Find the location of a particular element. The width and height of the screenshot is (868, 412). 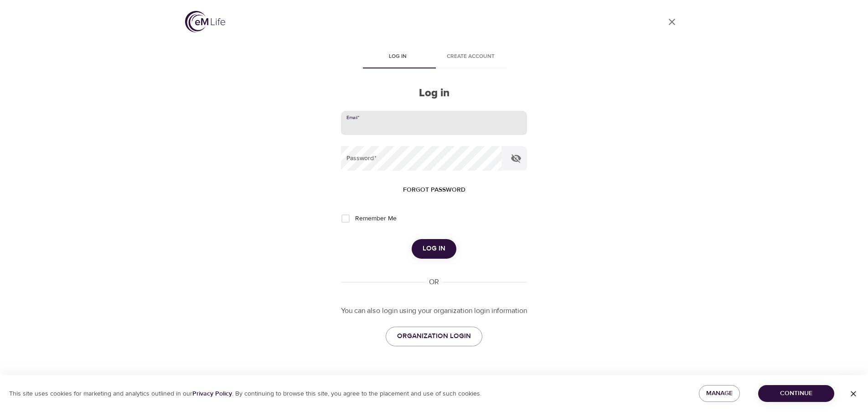

span: Manage is located at coordinates (719, 393).